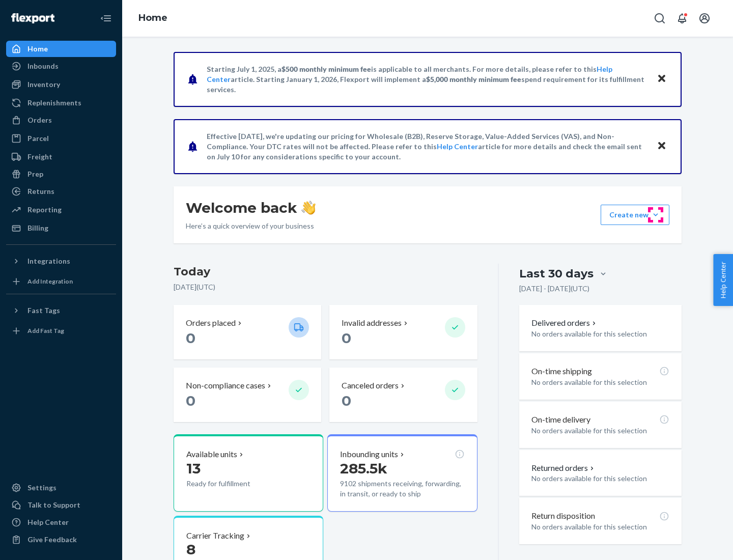  Describe the element at coordinates (402, 488) in the screenshot. I see `p: 9102 shipments receiving, forwarding, in transit, or ready to ship` at that location.